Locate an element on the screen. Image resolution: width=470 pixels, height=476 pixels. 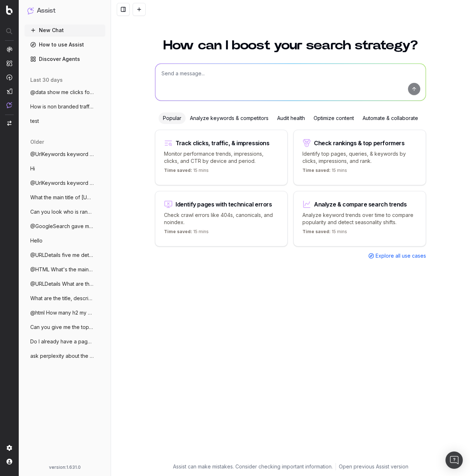
button: How is non branded traffic trending YoY is located at coordinates (65, 107).